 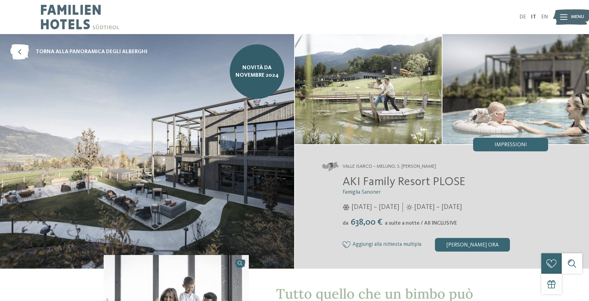 I want to click on span: torna alla panoramica degli alberghi, so click(x=92, y=52).